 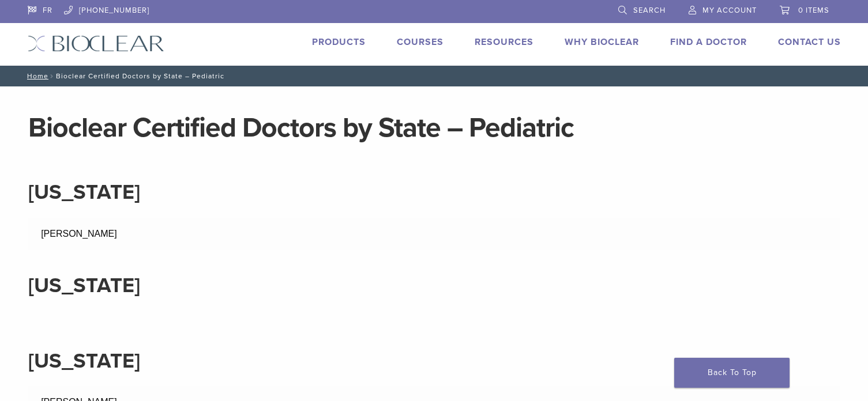 I want to click on span: Search, so click(x=649, y=10).